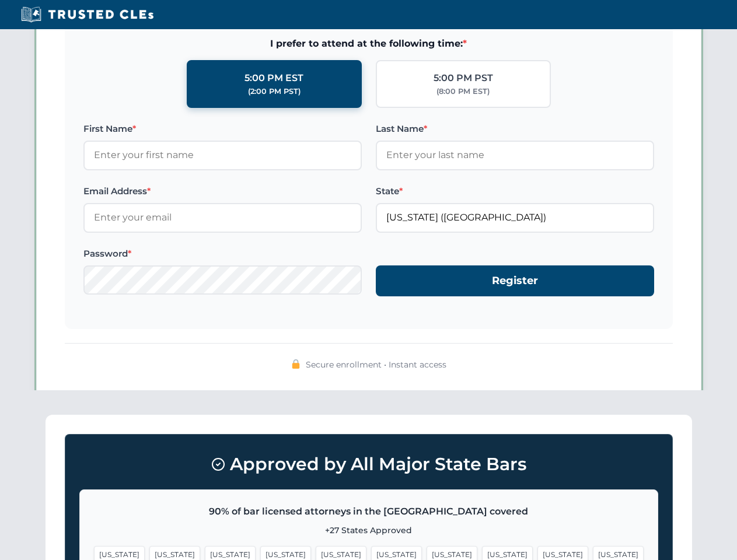 This screenshot has width=737, height=560. What do you see at coordinates (515, 156) in the screenshot?
I see `input: Enter your last name` at bounding box center [515, 156].